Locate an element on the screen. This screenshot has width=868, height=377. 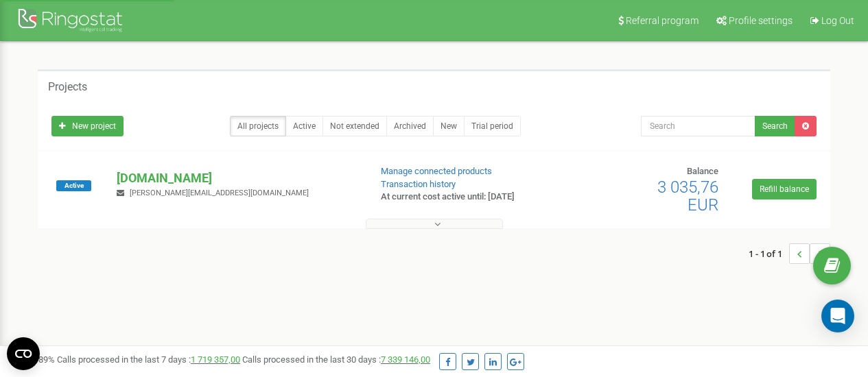
button: Open CMP widget is located at coordinates (24, 353).